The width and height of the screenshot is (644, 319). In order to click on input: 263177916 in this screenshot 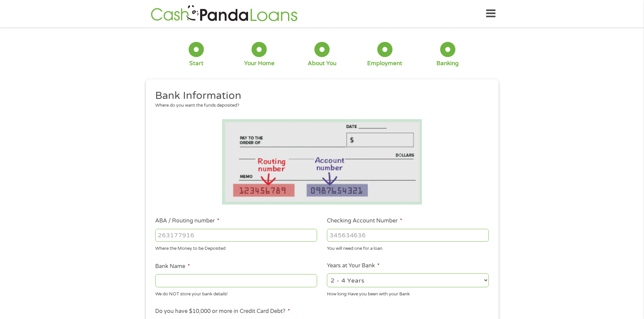, I will do `click(236, 236)`.